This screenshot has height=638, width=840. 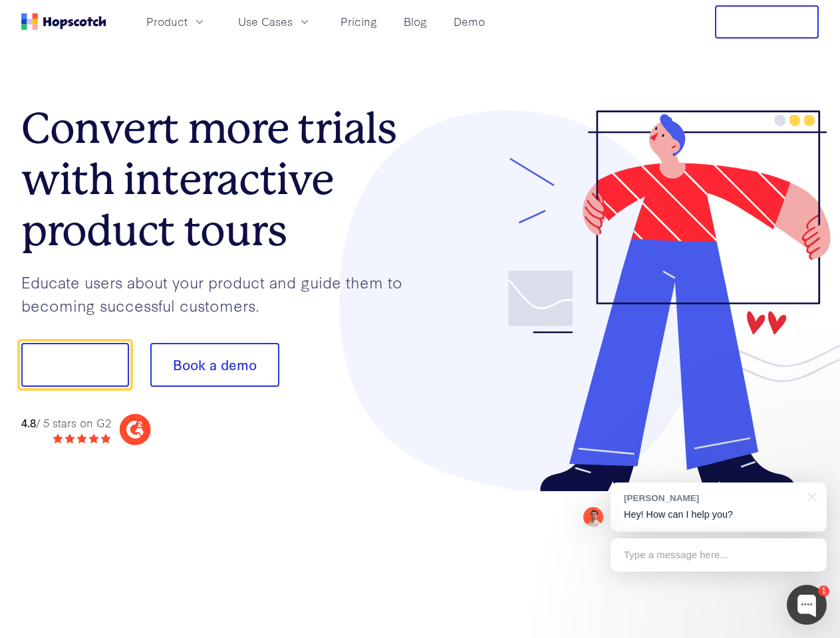 What do you see at coordinates (767, 22) in the screenshot?
I see `a: Free Trial` at bounding box center [767, 22].